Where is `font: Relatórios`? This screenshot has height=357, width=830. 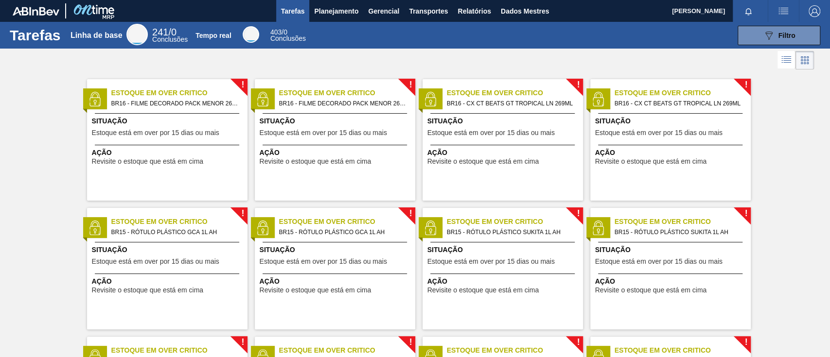
font: Relatórios is located at coordinates (474, 11).